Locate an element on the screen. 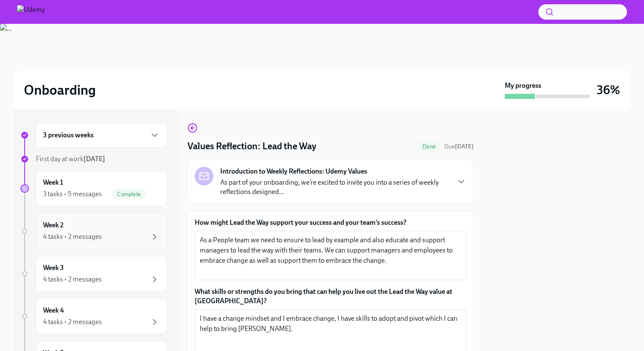  span: Due is located at coordinates (459, 146).